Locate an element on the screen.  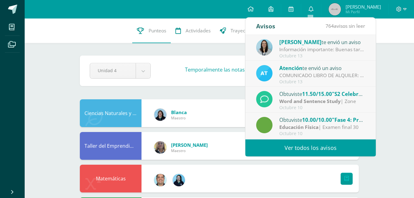
strong: Word and Sentence Study is located at coordinates (310, 101).